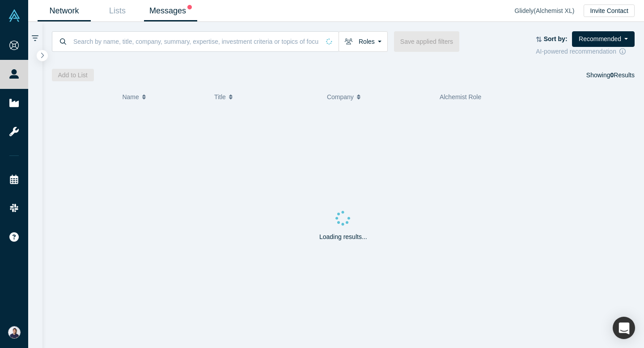  Describe the element at coordinates (170, 10) in the screenshot. I see `a: Messages` at that location.